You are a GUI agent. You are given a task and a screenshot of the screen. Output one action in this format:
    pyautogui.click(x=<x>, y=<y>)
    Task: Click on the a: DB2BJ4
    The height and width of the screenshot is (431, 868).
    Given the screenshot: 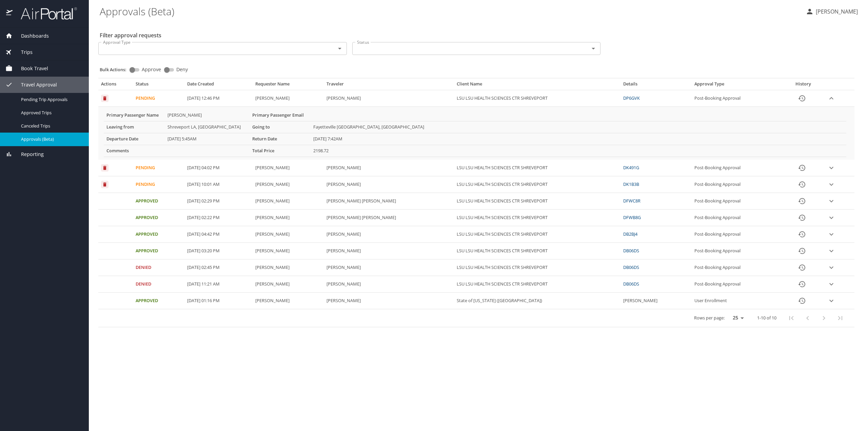 What is the action you would take?
    pyautogui.click(x=631, y=234)
    